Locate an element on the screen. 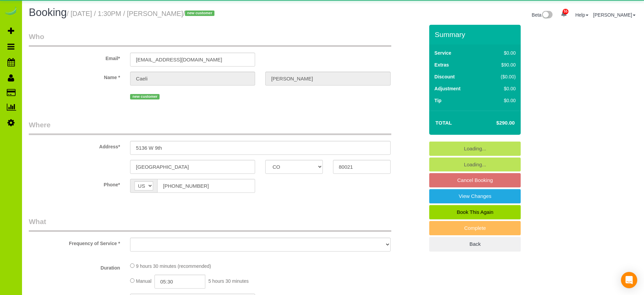 The height and width of the screenshot is (295, 644). a: Beta is located at coordinates (542, 15).